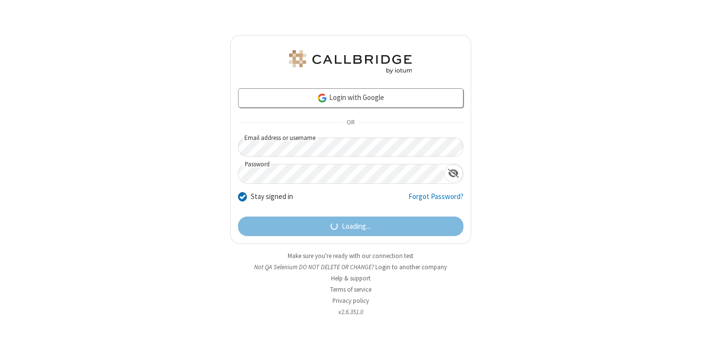 The image size is (701, 359). What do you see at coordinates (351, 123) in the screenshot?
I see `span: OR` at bounding box center [351, 123].